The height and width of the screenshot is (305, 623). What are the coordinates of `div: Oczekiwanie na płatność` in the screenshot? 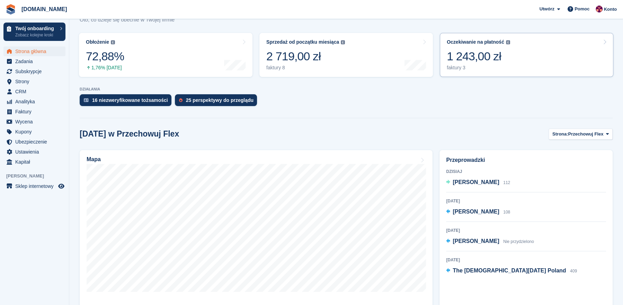 It's located at (476, 42).